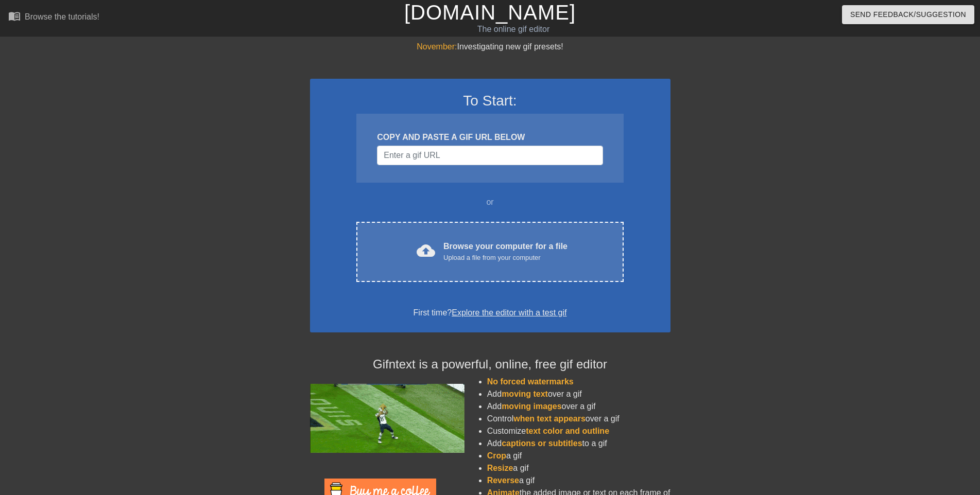 This screenshot has width=980, height=495. I want to click on span: No forced watermarks, so click(530, 381).